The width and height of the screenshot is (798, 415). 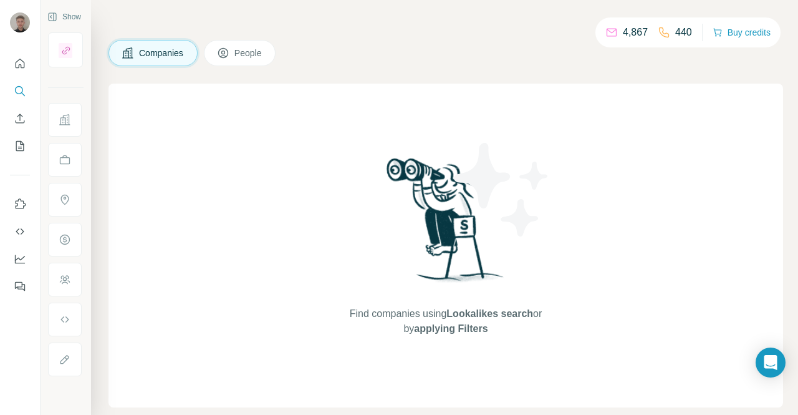 What do you see at coordinates (64, 17) in the screenshot?
I see `button: Show` at bounding box center [64, 17].